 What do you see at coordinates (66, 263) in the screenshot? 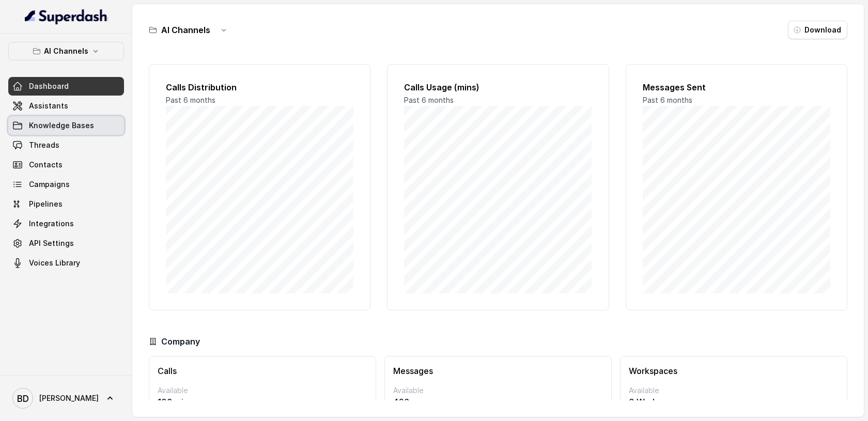
I see `a: Voices Library` at bounding box center [66, 263].